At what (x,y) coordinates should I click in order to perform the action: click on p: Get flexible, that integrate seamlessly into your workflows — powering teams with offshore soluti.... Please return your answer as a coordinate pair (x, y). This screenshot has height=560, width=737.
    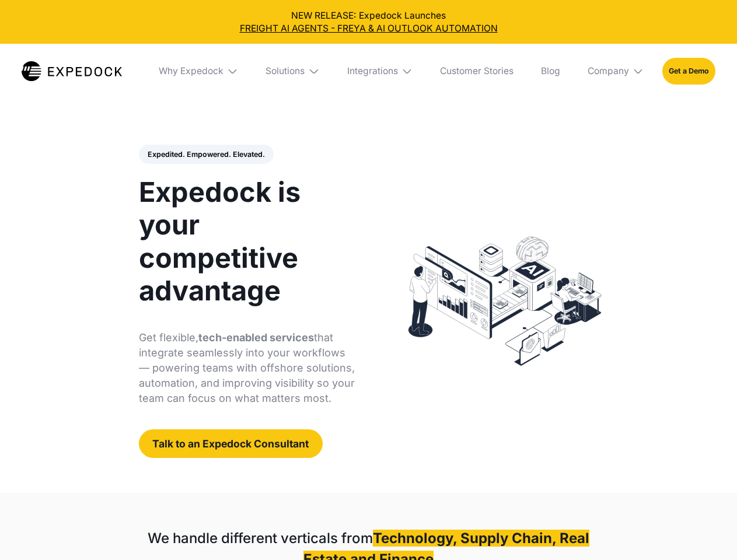
    Looking at the image, I should click on (247, 368).